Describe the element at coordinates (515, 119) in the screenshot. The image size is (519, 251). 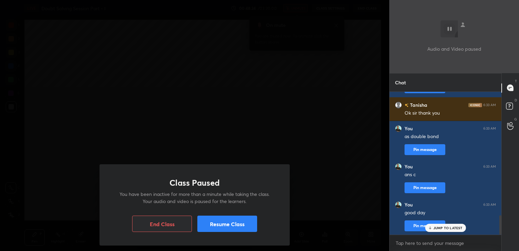
I see `p: G` at that location.